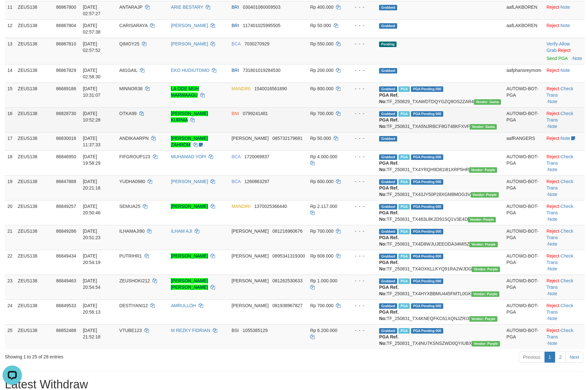 The height and width of the screenshot is (390, 588). Describe the element at coordinates (323, 157) in the screenshot. I see `span: Rp 4.000.000` at that location.